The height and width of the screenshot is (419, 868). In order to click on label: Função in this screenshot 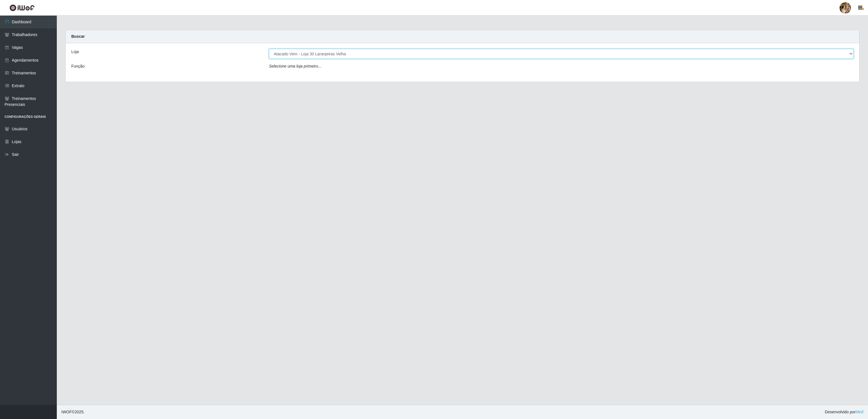, I will do `click(78, 66)`.